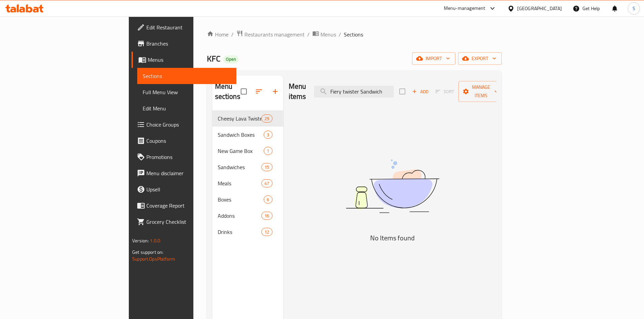 The image size is (644, 319). I want to click on span: export, so click(480, 58).